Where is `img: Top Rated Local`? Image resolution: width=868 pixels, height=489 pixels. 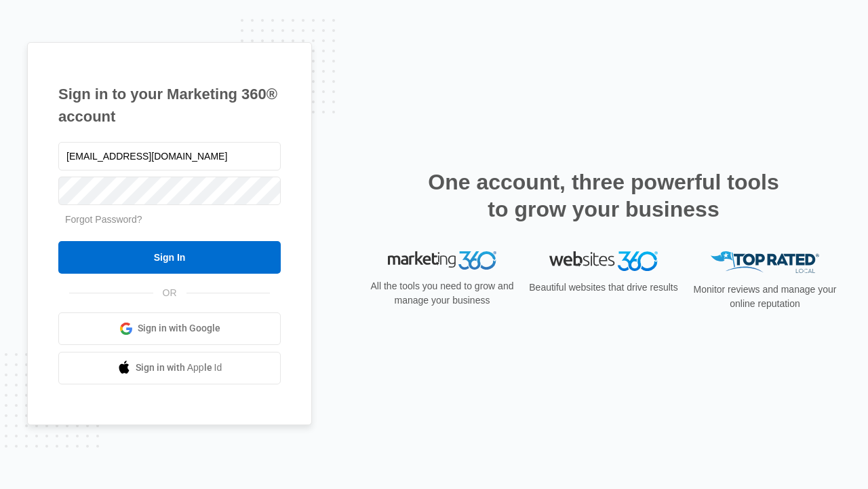 img: Top Rated Local is located at coordinates (765, 262).